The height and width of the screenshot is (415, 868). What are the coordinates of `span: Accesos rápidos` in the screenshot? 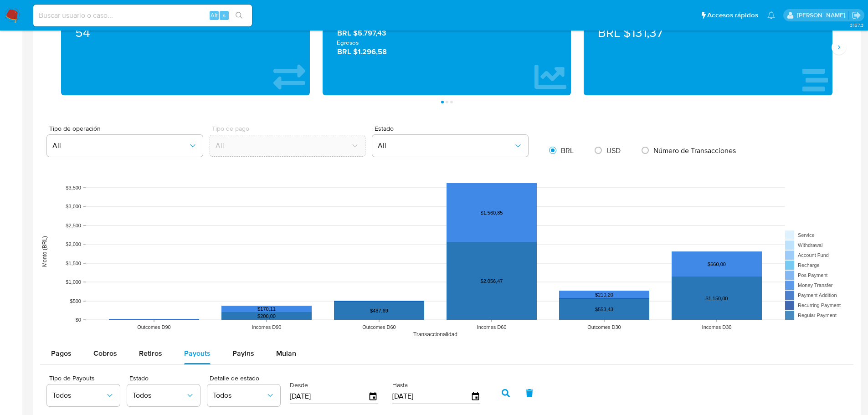 It's located at (732, 15).